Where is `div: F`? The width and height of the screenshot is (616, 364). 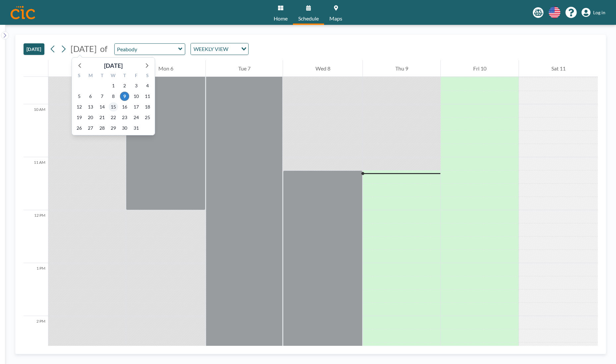 div: F is located at coordinates (136, 76).